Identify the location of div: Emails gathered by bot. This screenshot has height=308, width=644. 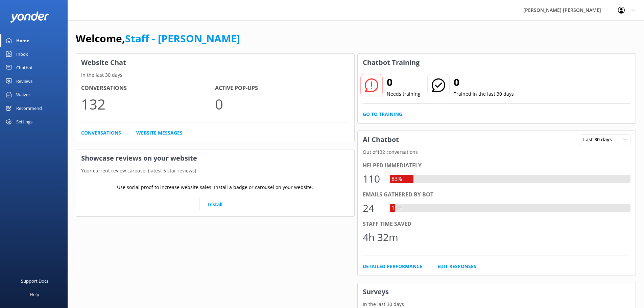
(496, 195).